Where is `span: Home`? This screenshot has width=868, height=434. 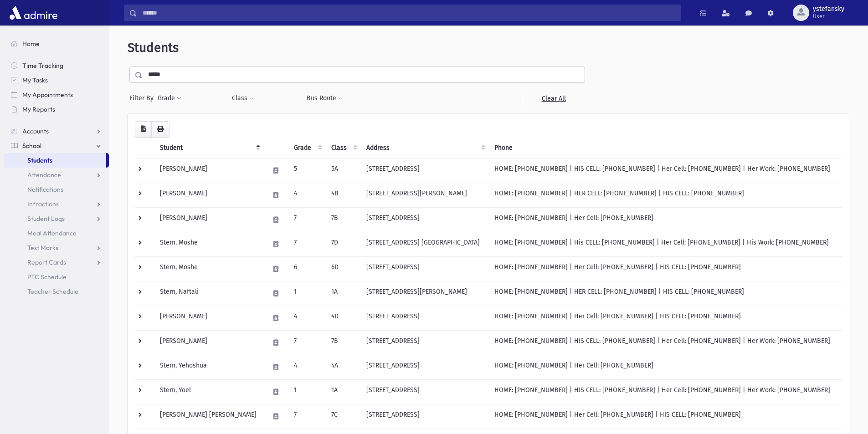 span: Home is located at coordinates (31, 44).